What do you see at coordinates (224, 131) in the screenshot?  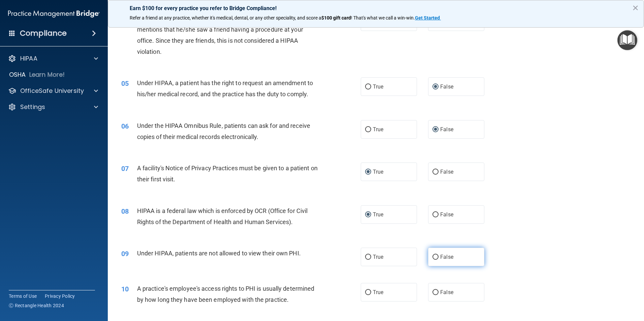 I see `span: Under the HIPAA Omnibus Rule, patients can ask for and receive copies of their medical records el...` at bounding box center [224, 131].